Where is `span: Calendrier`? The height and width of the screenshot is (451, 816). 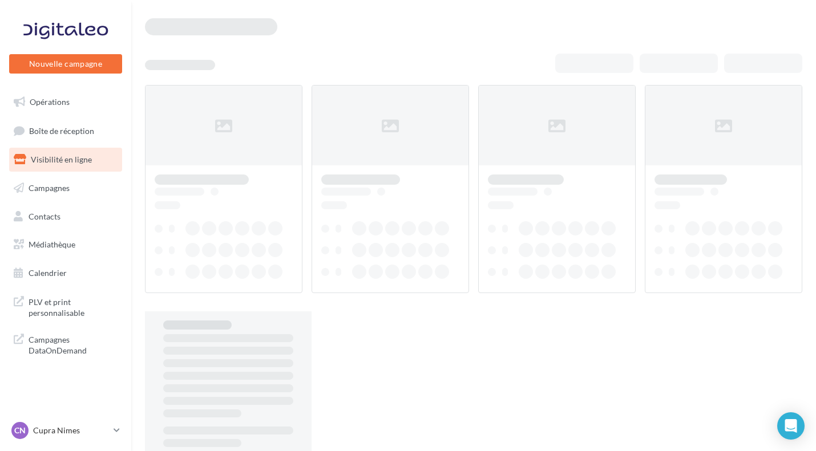
span: Calendrier is located at coordinates (47, 273).